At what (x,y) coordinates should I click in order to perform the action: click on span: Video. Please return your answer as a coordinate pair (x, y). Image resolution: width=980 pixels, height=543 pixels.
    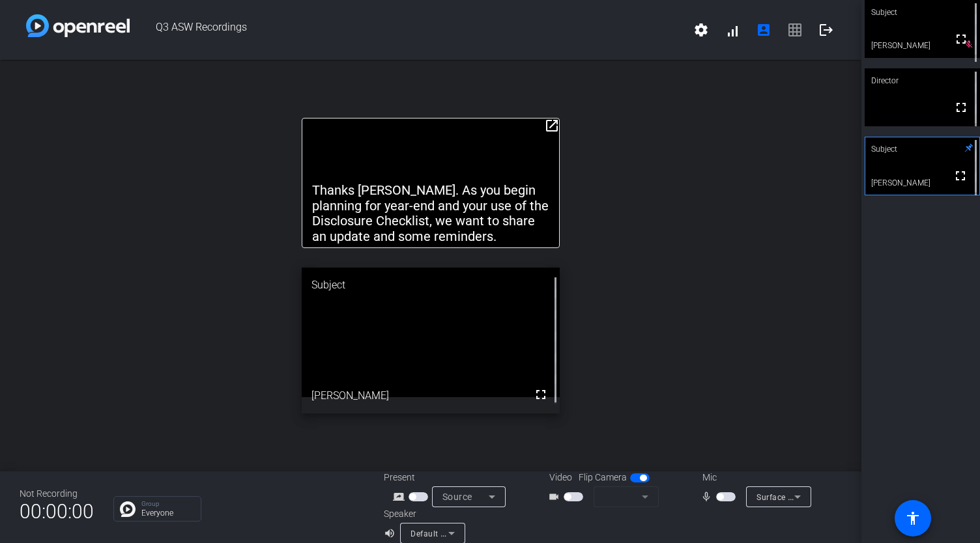
    Looking at the image, I should click on (560, 477).